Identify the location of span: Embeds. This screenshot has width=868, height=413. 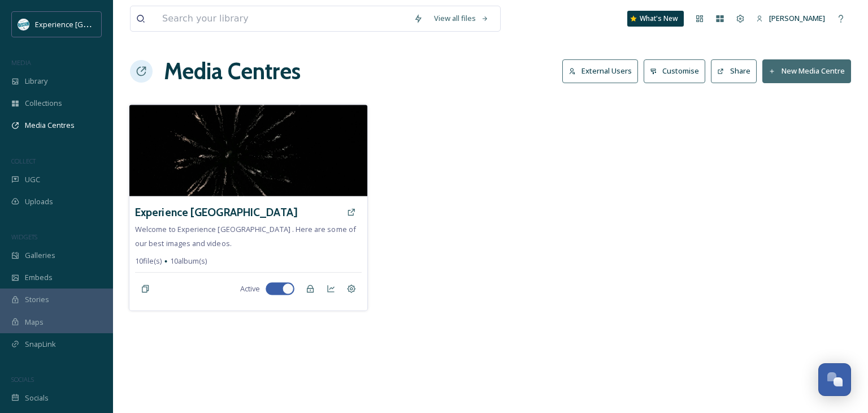
(38, 277).